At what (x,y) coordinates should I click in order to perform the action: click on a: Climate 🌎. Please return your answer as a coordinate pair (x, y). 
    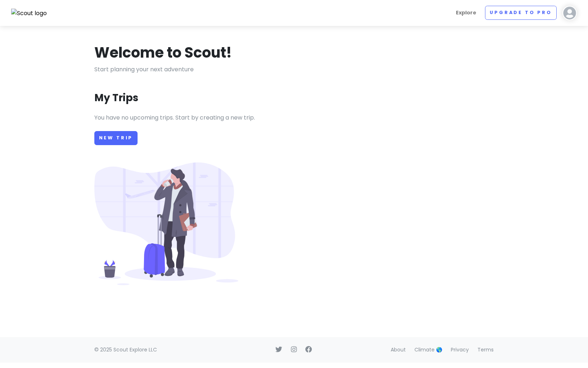
    Looking at the image, I should click on (428, 350).